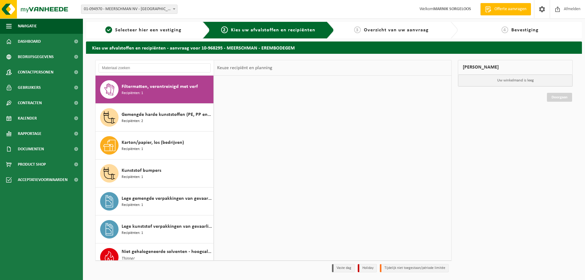 The image size is (585, 280). What do you see at coordinates (357, 30) in the screenshot?
I see `span: 3` at bounding box center [357, 30].